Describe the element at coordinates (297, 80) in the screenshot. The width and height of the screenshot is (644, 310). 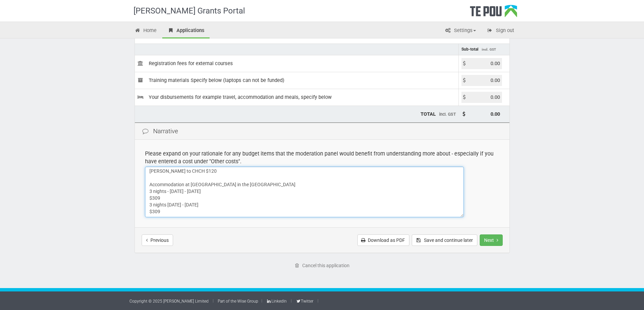
I see `td: Training materials Specify below (laptops can not be funded)` at that location.